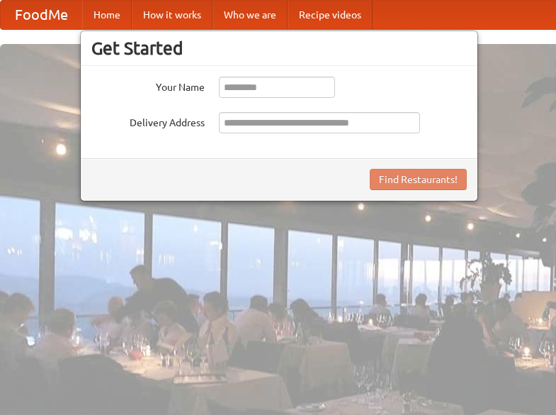  What do you see at coordinates (172, 15) in the screenshot?
I see `a: How it works` at bounding box center [172, 15].